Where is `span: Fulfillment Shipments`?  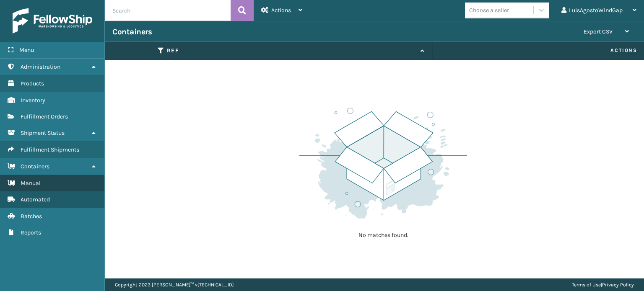 span: Fulfillment Shipments is located at coordinates (50, 150).